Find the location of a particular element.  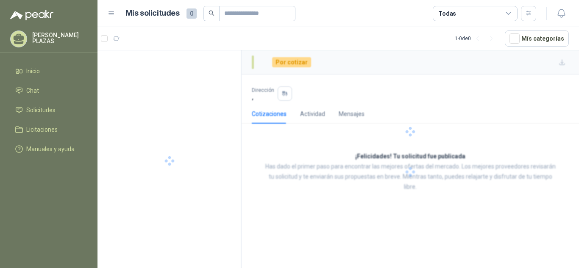

a: Chat is located at coordinates (49, 91).